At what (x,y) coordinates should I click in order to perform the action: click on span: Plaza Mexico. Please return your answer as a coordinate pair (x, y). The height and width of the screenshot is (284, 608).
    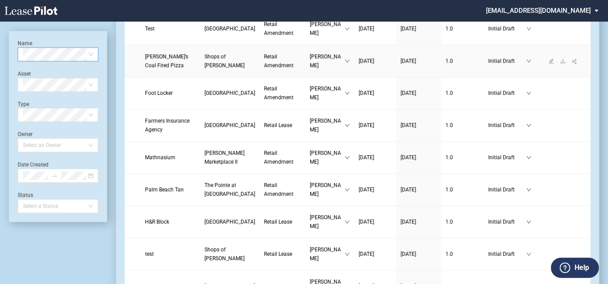
    Looking at the image, I should click on (230, 125).